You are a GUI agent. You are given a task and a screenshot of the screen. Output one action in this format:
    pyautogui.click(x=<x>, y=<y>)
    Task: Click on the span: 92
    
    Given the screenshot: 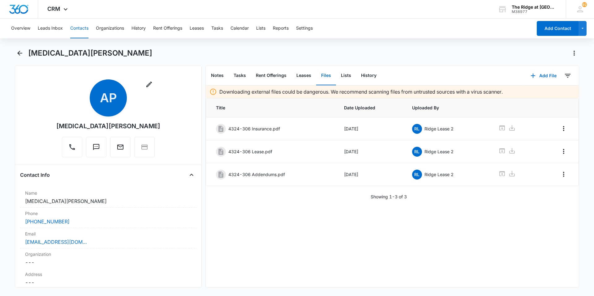 What is the action you would take?
    pyautogui.click(x=585, y=5)
    